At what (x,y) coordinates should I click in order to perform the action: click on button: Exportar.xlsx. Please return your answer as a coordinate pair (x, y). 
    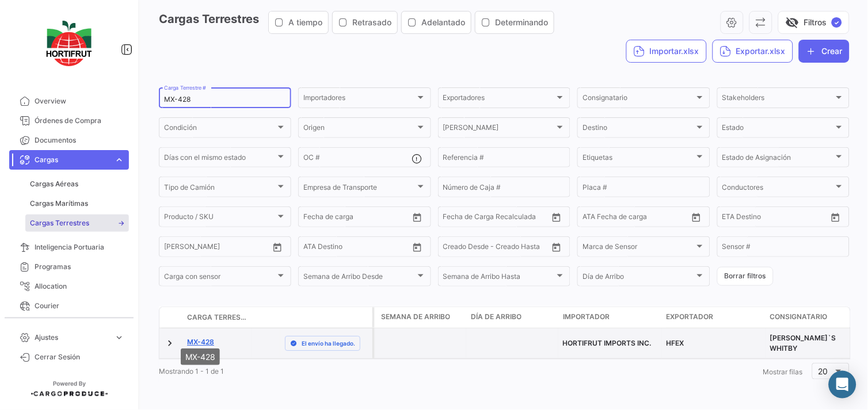
    Looking at the image, I should click on (753, 51).